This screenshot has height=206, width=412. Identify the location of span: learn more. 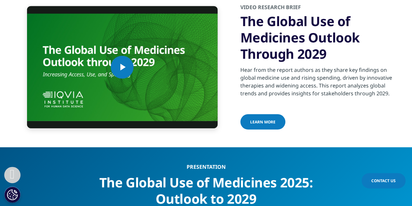
(263, 122).